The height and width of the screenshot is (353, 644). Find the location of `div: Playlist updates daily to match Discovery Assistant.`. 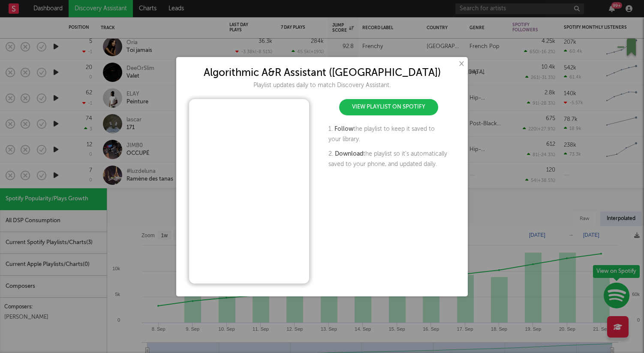

div: Playlist updates daily to match Discovery Assistant. is located at coordinates (322, 86).